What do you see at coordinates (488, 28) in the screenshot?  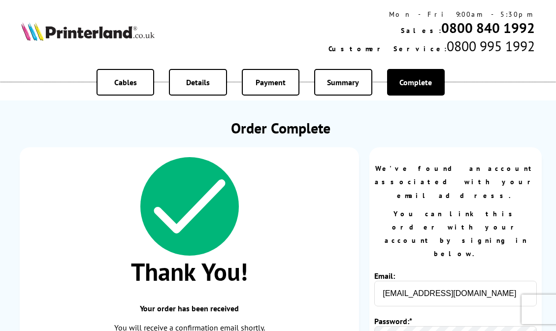 I see `b: 0800 840 1992` at bounding box center [488, 28].